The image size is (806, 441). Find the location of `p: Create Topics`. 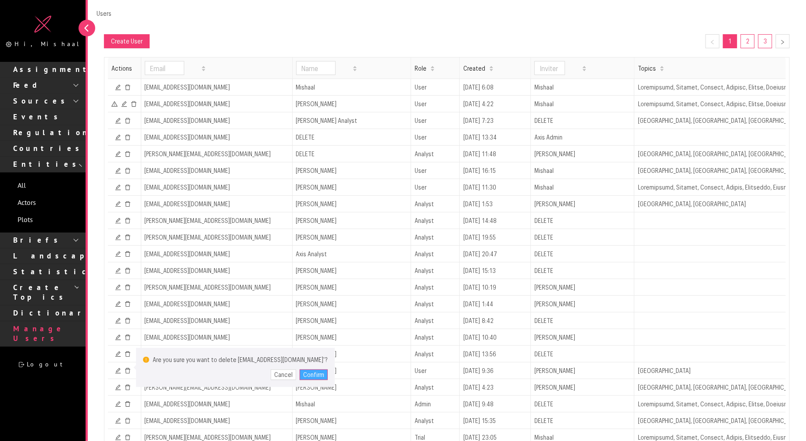

p: Create Topics is located at coordinates (44, 292).